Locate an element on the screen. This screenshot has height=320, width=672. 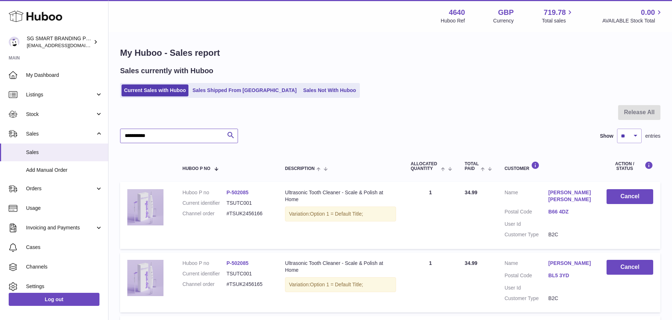
span: Total paid is located at coordinates (472, 166).